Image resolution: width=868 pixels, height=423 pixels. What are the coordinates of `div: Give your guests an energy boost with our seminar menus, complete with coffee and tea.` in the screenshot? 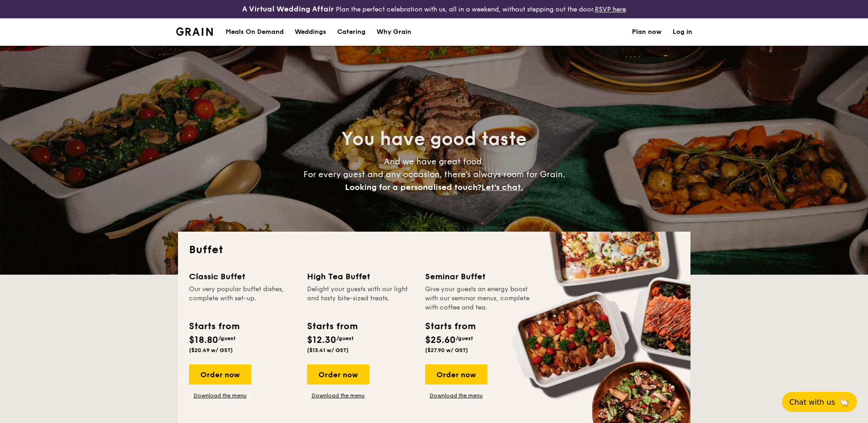 It's located at (478, 299).